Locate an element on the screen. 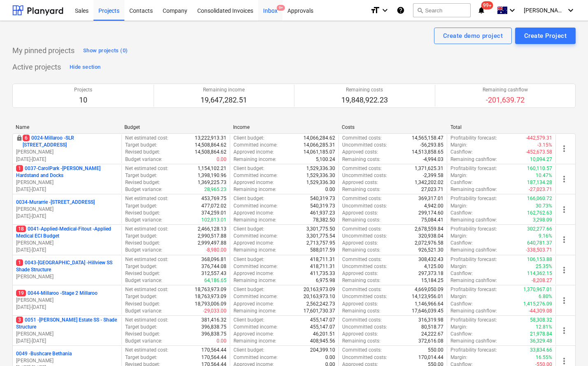 The height and width of the screenshot is (366, 588). button: Create demo project is located at coordinates (473, 36).